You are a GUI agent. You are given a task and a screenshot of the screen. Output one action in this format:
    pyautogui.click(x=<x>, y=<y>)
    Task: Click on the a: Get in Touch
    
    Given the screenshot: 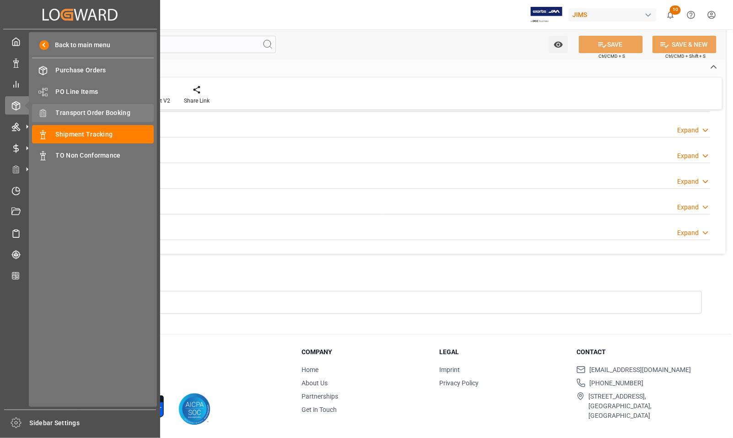 What is the action you would take?
    pyautogui.click(x=319, y=409)
    